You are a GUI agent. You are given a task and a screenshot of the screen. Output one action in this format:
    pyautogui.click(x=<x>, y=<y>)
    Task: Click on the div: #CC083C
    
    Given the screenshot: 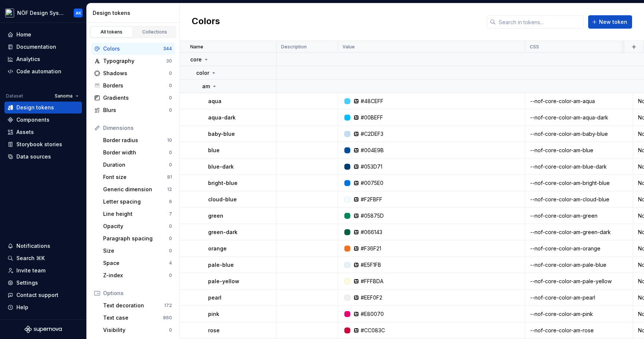 What is the action you would take?
    pyautogui.click(x=373, y=331)
    